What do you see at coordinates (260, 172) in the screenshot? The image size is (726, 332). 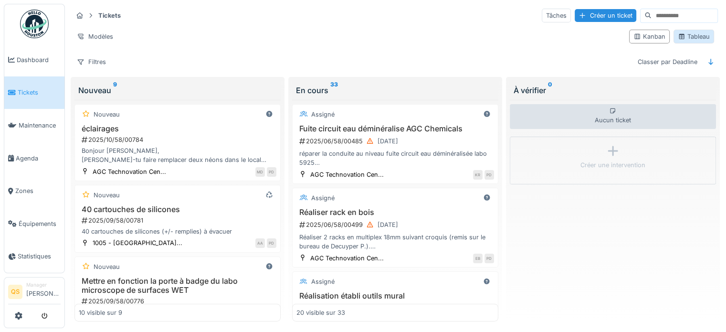 I see `div: MD` at bounding box center [260, 172].